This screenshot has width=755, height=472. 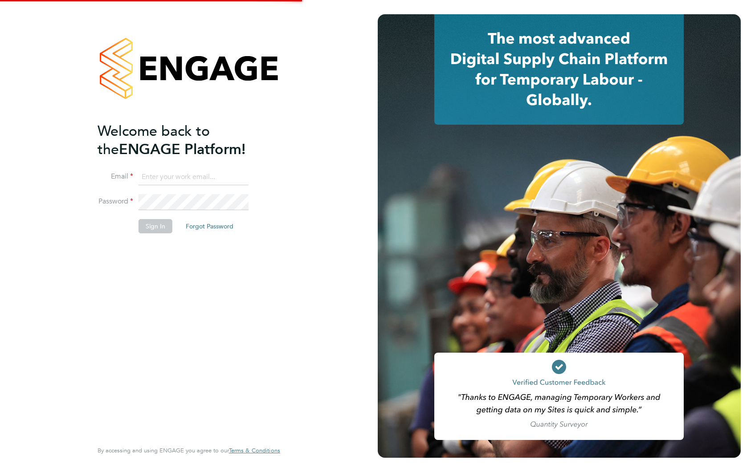 What do you see at coordinates (184, 140) in the screenshot?
I see `h2: ENGAGE Platform!` at bounding box center [184, 140].